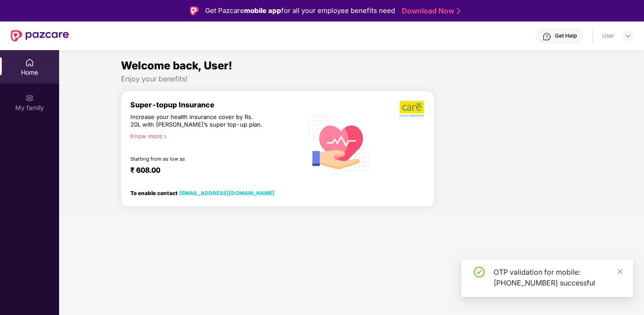 Image resolution: width=644 pixels, height=315 pixels. What do you see at coordinates (194, 11) in the screenshot?
I see `img: Logo` at bounding box center [194, 11].